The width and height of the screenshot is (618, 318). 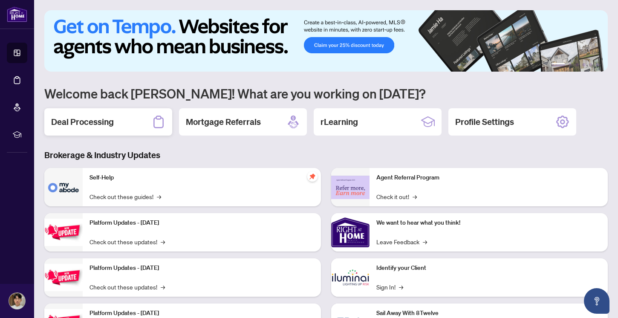 I want to click on p: Identify your Client, so click(x=488, y=268).